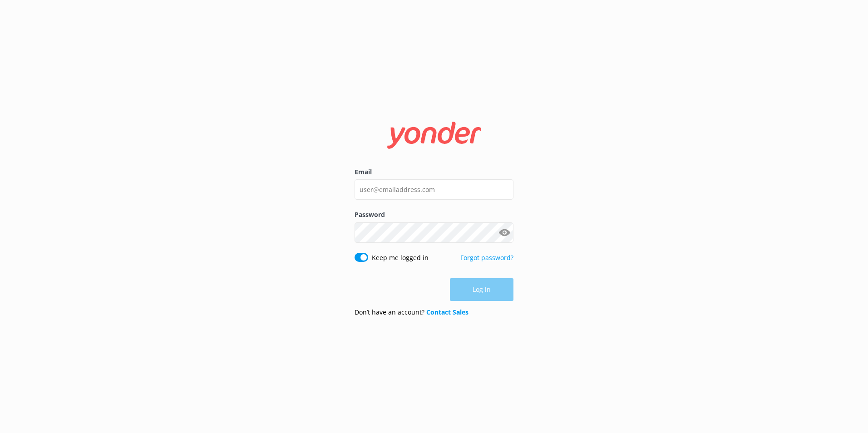 This screenshot has height=433, width=868. What do you see at coordinates (411, 312) in the screenshot?
I see `p: Don’t have an account?` at bounding box center [411, 312].